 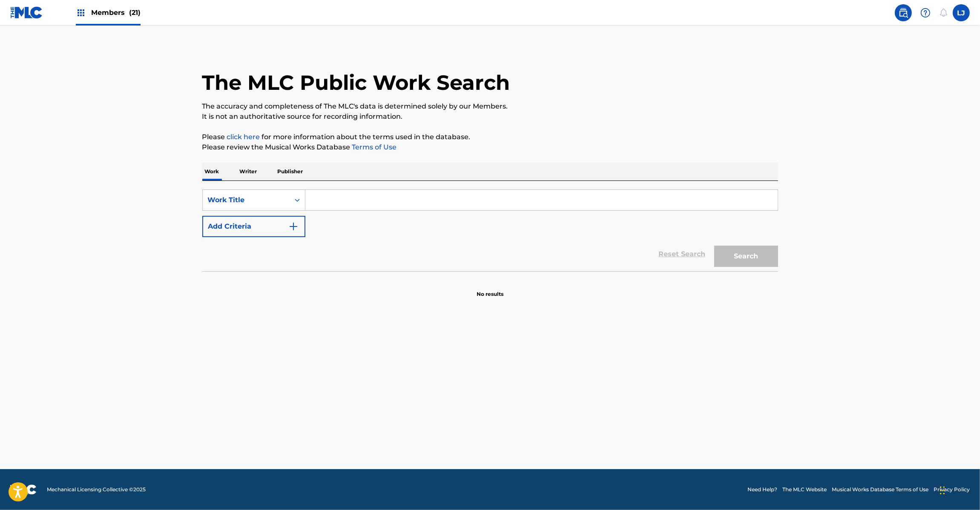 What do you see at coordinates (254, 227) in the screenshot?
I see `button: Add Criteria` at bounding box center [254, 227].